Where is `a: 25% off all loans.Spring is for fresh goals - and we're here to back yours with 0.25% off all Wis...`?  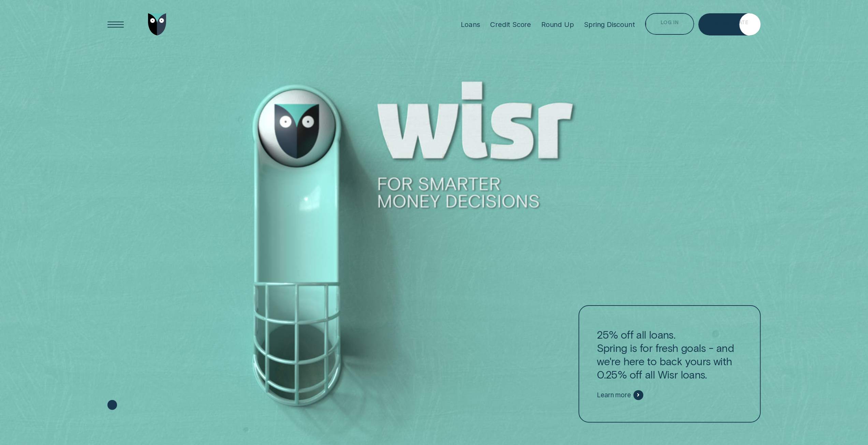
a: 25% off all loans.Spring is for fresh goals - and we're here to back yours with 0.25% off all Wis... is located at coordinates (670, 364).